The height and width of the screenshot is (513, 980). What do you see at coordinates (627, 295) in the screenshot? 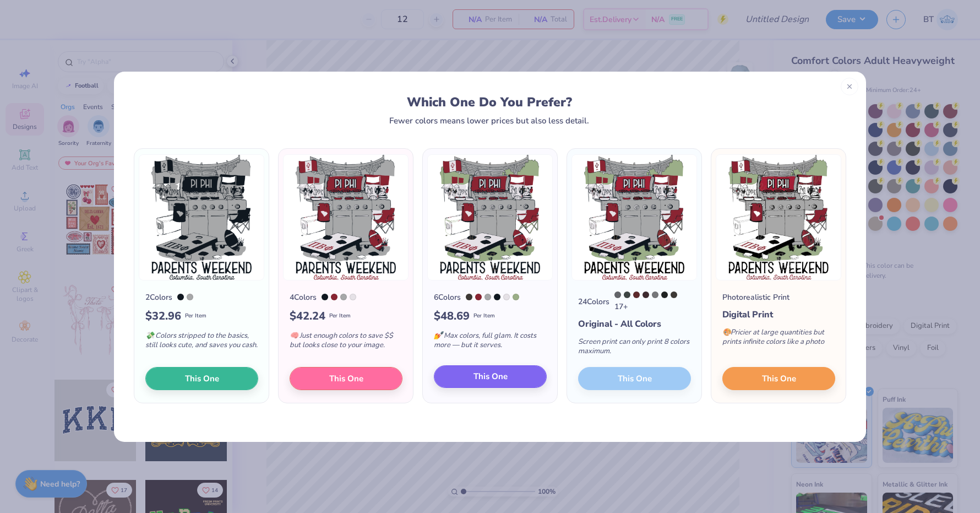
I see `div: 446 C` at bounding box center [627, 295].